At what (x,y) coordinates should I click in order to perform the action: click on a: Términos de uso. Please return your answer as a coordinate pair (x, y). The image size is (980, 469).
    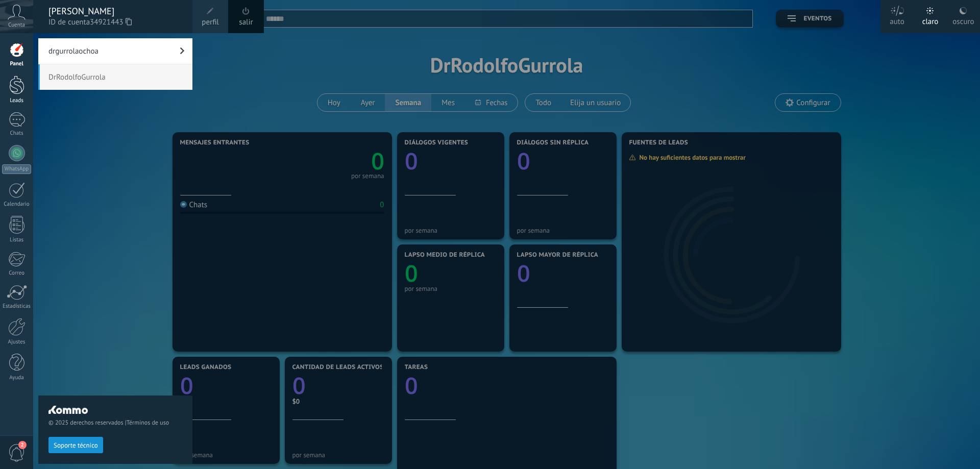
    Looking at the image, I should click on (147, 423).